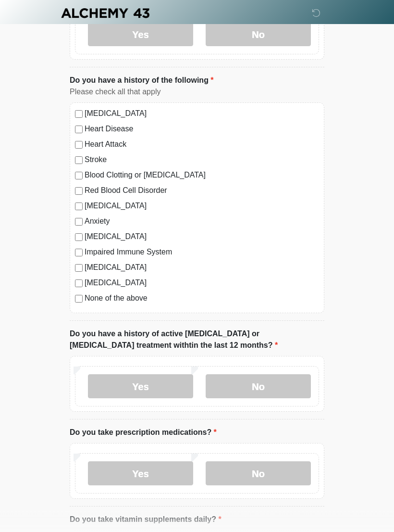 The image size is (394, 532). Describe the element at coordinates (202, 129) in the screenshot. I see `label: Heart Disease` at that location.